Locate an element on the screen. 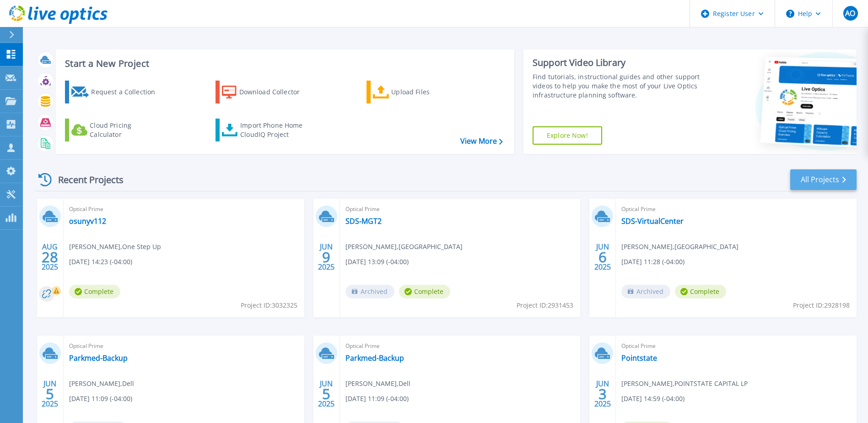 Image resolution: width=868 pixels, height=423 pixels. div: Recent Projects is located at coordinates (86, 180).